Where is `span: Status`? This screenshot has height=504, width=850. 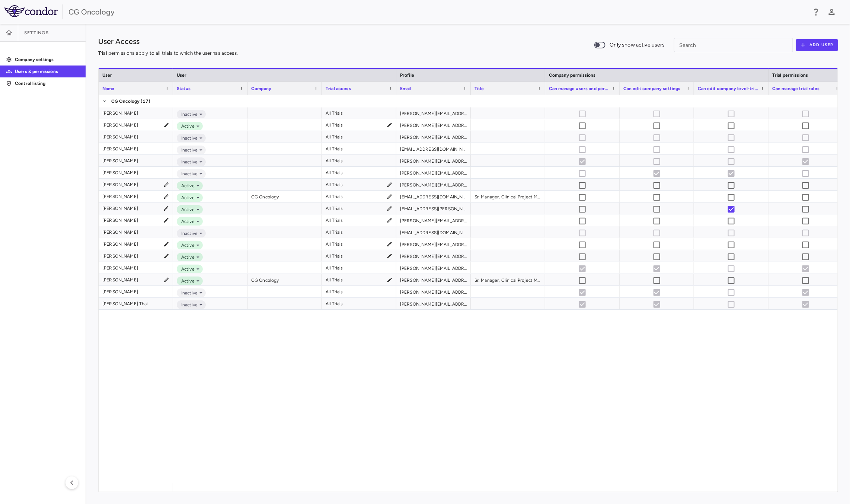
span: Status is located at coordinates (184, 89).